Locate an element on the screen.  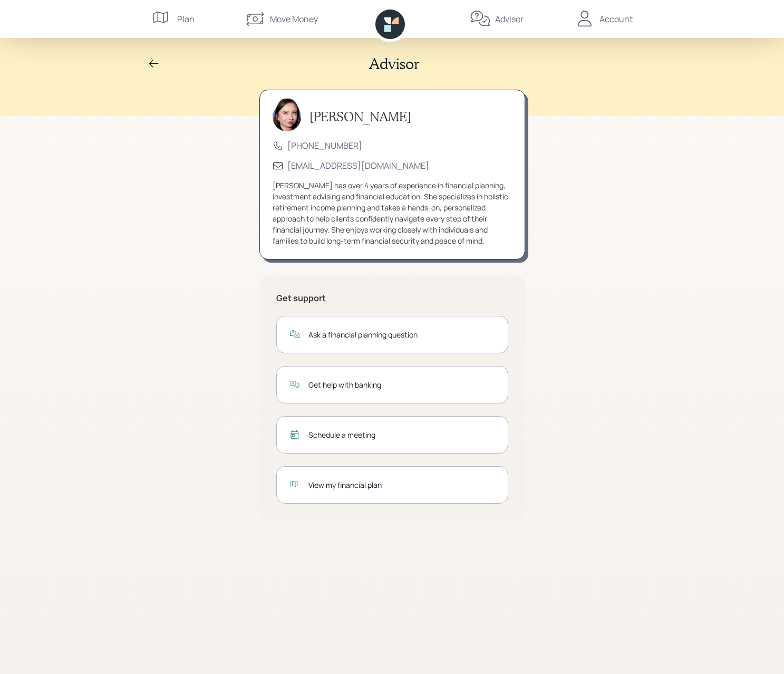
div: Get help with banking is located at coordinates (402, 385).